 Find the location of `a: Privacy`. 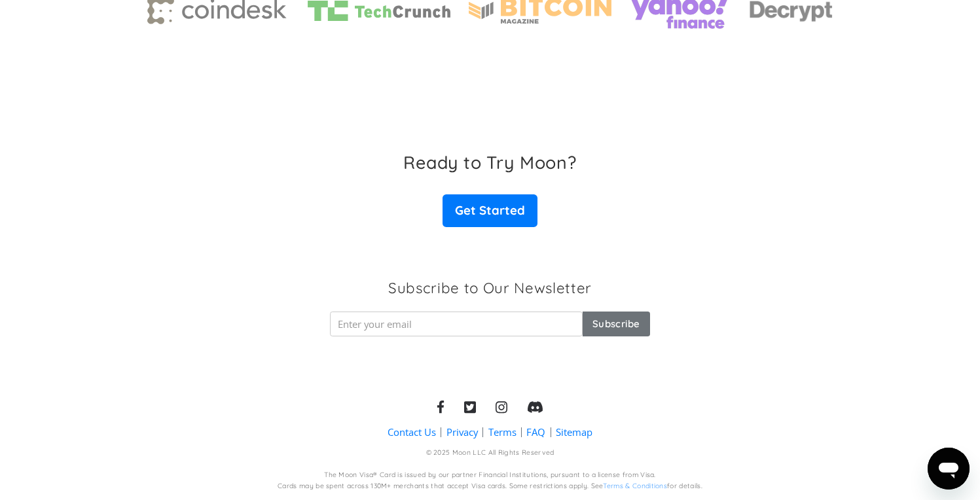

a: Privacy is located at coordinates (462, 432).